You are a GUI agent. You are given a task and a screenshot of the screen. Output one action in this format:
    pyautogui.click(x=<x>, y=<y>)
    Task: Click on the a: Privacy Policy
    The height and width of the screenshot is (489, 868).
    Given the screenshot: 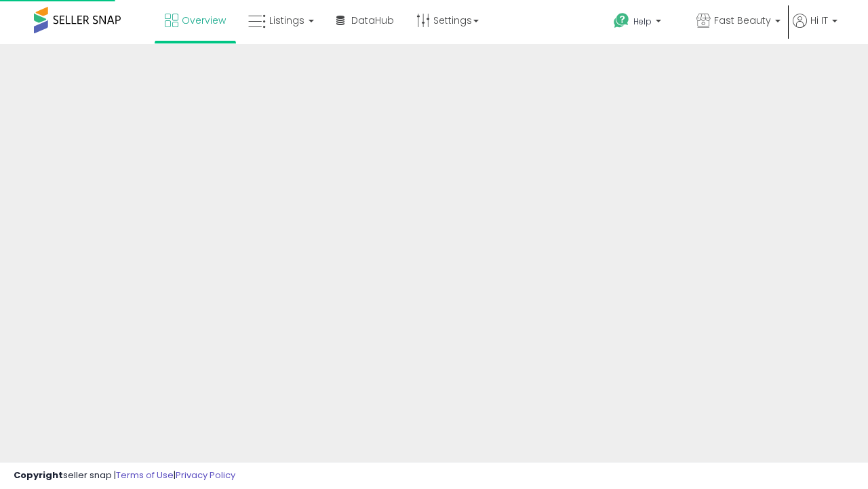 What is the action you would take?
    pyautogui.click(x=206, y=474)
    